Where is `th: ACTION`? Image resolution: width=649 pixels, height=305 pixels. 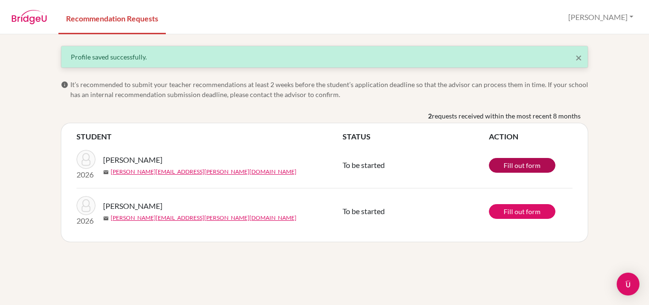 th: ACTION is located at coordinates (531, 136).